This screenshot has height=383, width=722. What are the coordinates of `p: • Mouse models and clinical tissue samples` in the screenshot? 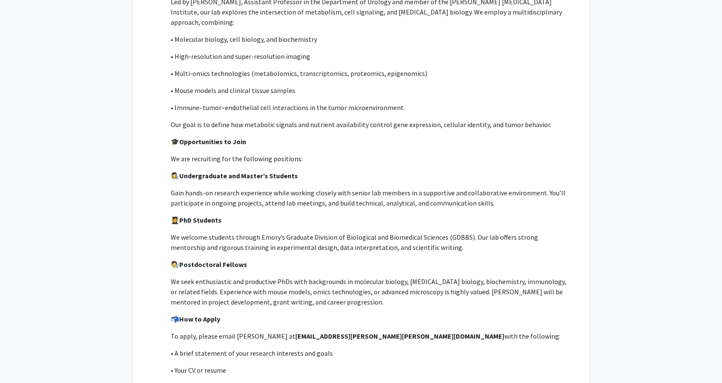 It's located at (371, 90).